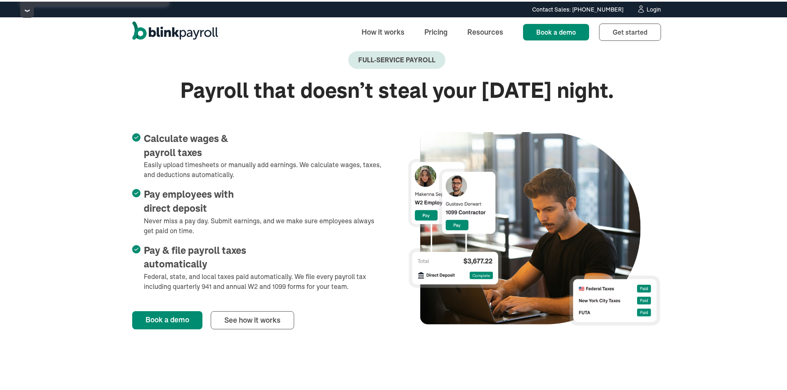 This screenshot has width=787, height=390. I want to click on a: Get started, so click(630, 31).